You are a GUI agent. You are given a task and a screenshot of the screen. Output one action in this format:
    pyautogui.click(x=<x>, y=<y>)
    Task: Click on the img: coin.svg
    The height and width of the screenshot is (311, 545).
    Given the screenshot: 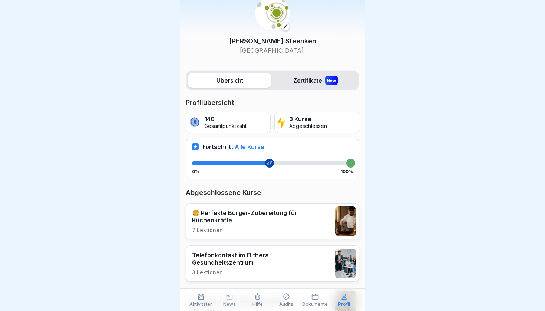 What is the action you would take?
    pyautogui.click(x=194, y=122)
    